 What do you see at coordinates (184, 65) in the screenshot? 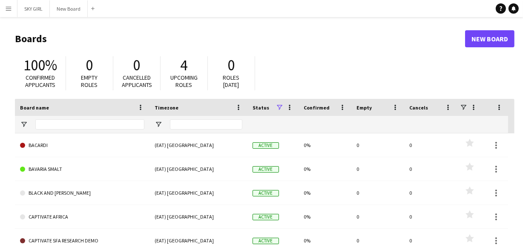
I see `span: 4` at bounding box center [184, 65].